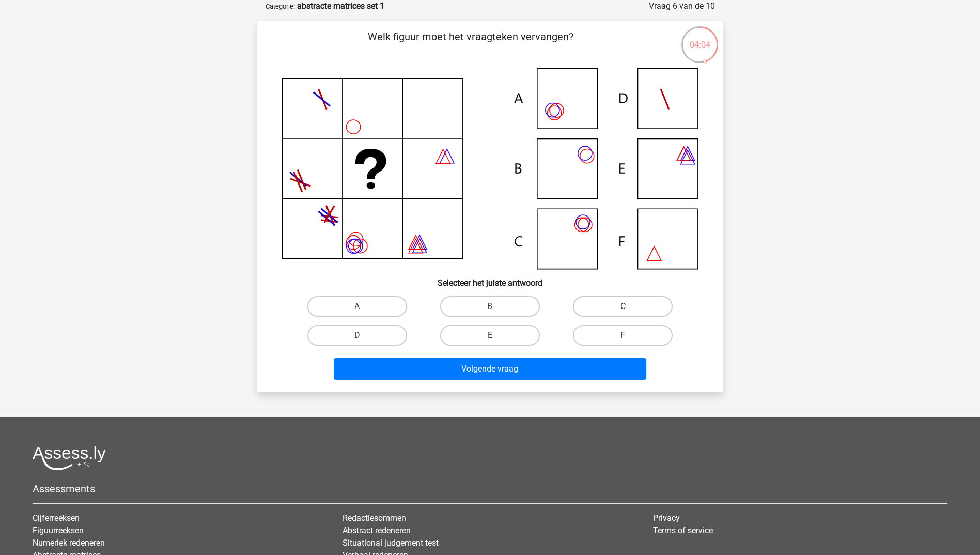 The height and width of the screenshot is (555, 980). I want to click on a: Abstract redeneren, so click(376, 529).